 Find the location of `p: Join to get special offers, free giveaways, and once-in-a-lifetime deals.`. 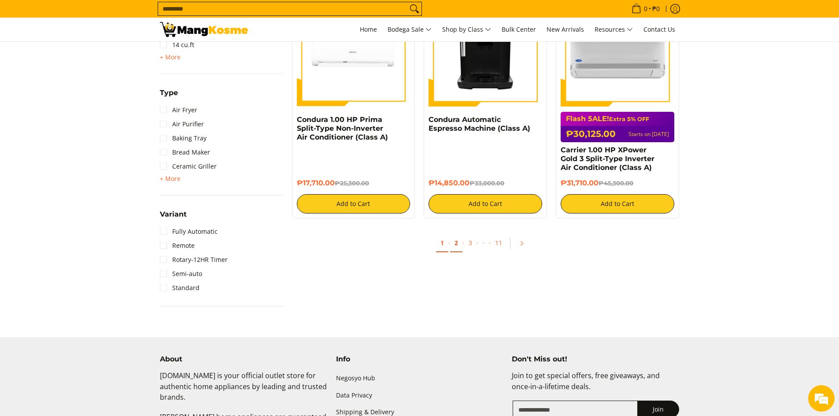

p: Join to get special offers, free giveaways, and once-in-a-lifetime deals. is located at coordinates (595, 386).